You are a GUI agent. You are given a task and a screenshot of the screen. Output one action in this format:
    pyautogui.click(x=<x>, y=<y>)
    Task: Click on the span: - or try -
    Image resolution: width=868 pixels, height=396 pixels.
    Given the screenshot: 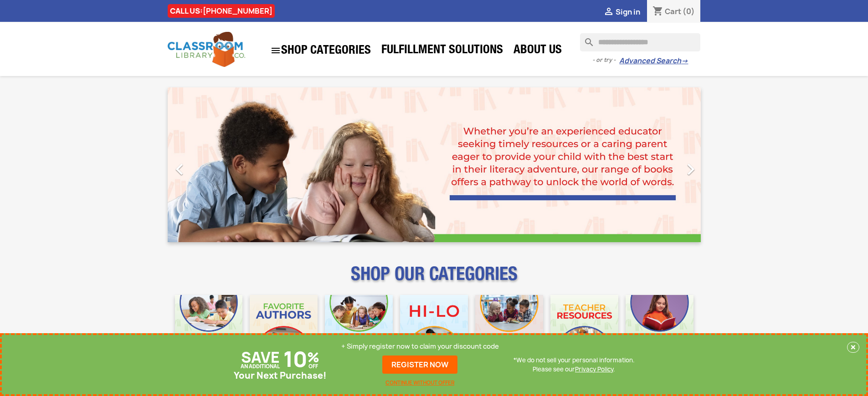 What is the action you would take?
    pyautogui.click(x=606, y=60)
    